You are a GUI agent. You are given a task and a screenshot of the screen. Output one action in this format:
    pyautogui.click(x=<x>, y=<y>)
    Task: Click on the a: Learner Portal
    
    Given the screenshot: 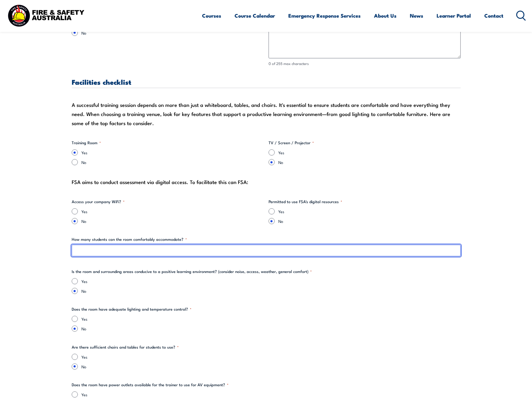 What is the action you would take?
    pyautogui.click(x=454, y=16)
    